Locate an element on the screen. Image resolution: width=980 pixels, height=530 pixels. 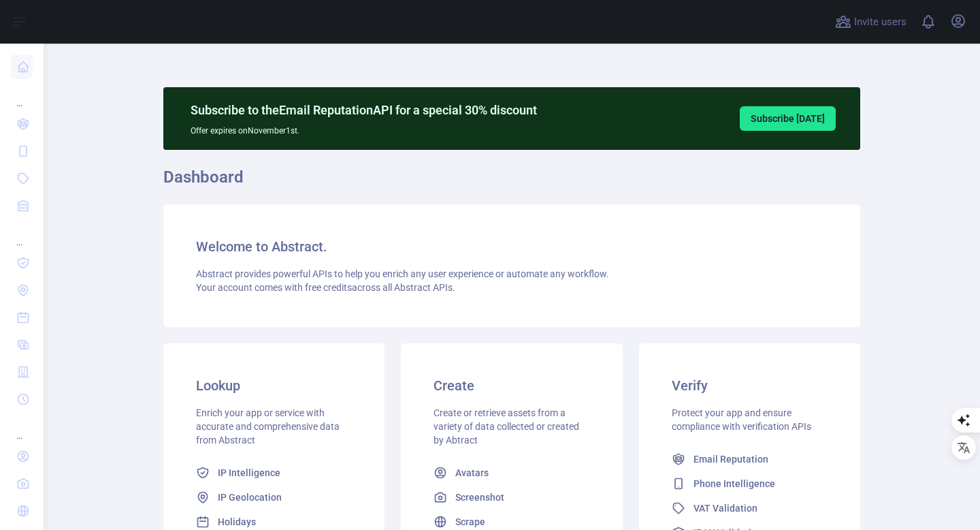
span: Enrich your app or service with accurate and comprehensive data from Abstract is located at coordinates (268, 426).